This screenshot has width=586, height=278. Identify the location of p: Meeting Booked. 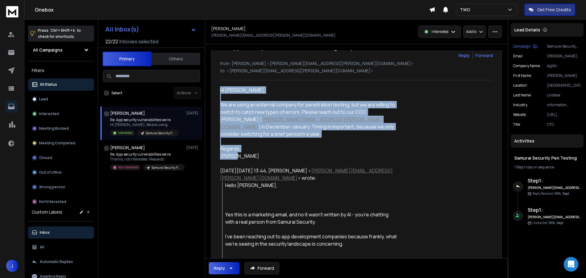
(54, 129).